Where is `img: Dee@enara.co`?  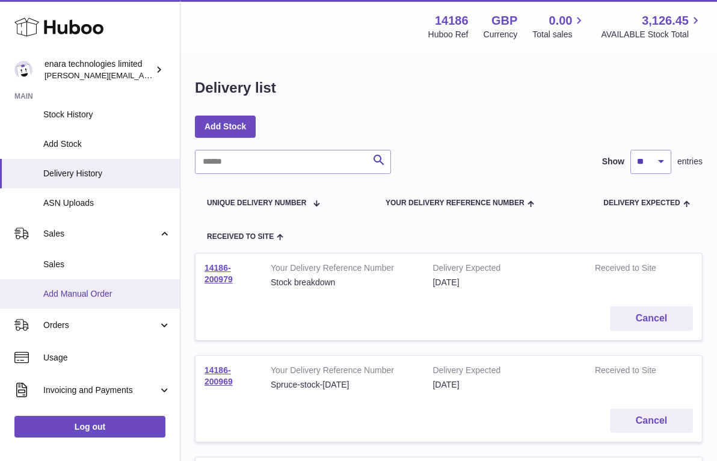
img: Dee@enara.co is located at coordinates (23, 70).